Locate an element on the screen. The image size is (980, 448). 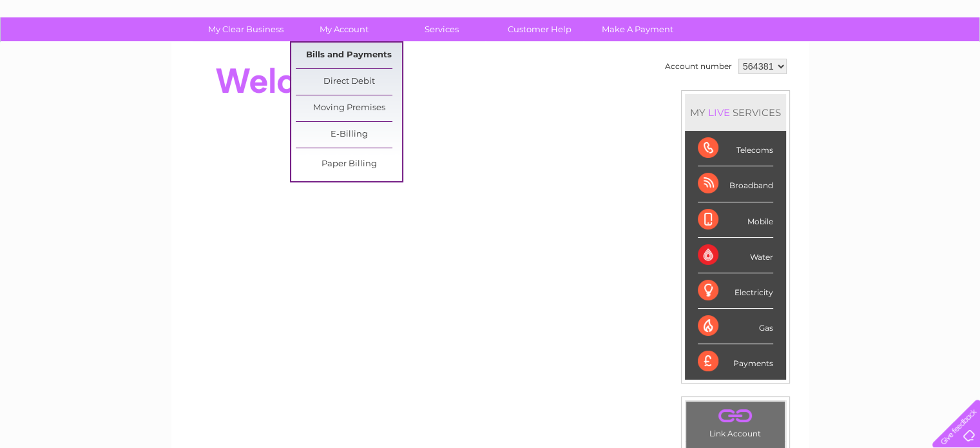
a: Services is located at coordinates (441, 29).